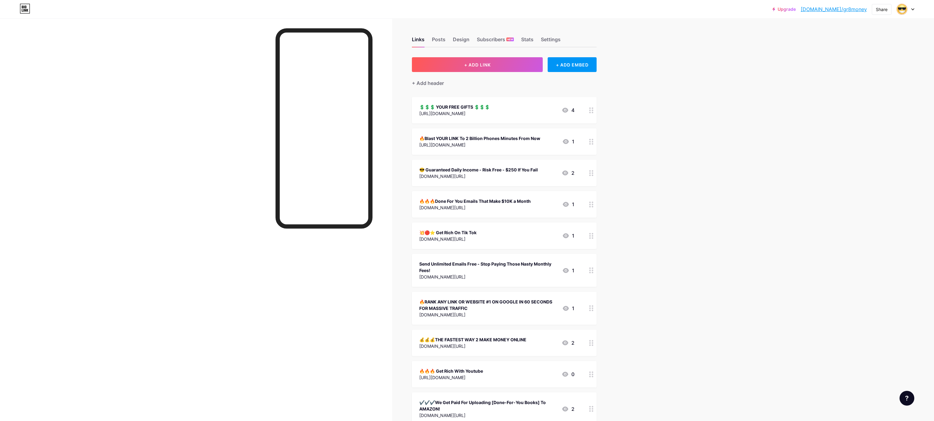  Describe the element at coordinates (475, 201) in the screenshot. I see `div: 🔥🔥🔥Done For You Emails That Make $10K a Month` at that location.